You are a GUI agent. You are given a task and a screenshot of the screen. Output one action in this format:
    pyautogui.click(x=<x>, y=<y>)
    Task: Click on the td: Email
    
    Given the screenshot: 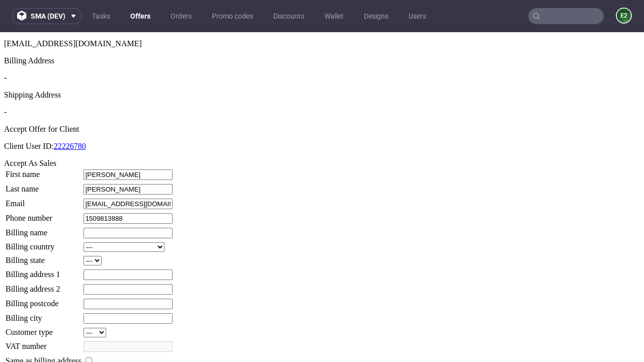 What is the action you would take?
    pyautogui.click(x=44, y=172)
    